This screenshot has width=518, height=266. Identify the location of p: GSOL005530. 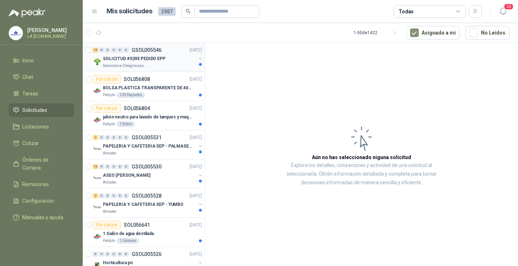
(146, 166).